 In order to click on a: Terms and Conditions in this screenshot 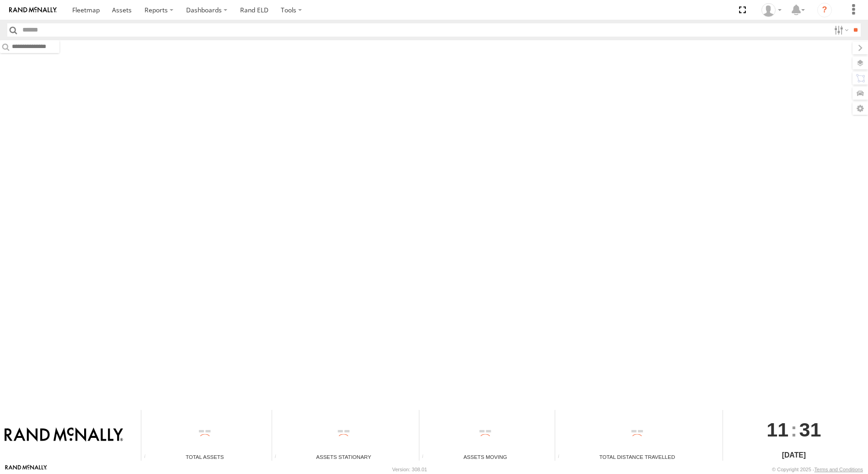, I will do `click(839, 469)`.